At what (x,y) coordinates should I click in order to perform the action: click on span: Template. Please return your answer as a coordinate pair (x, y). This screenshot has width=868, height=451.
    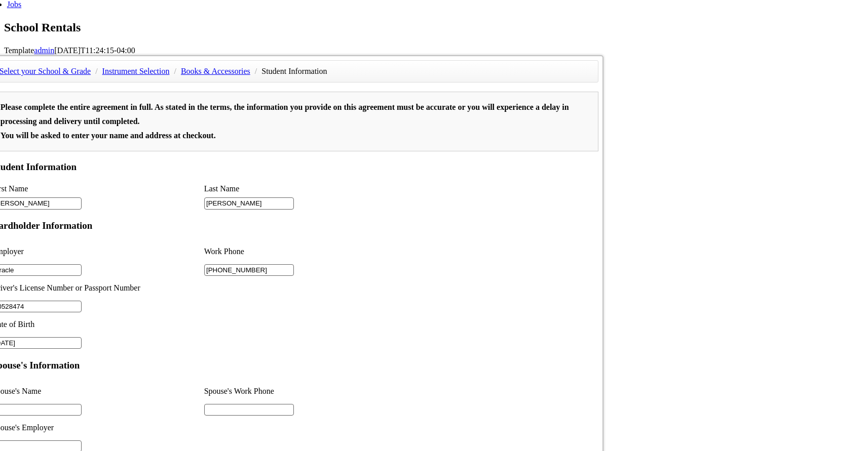
    Looking at the image, I should click on (19, 50).